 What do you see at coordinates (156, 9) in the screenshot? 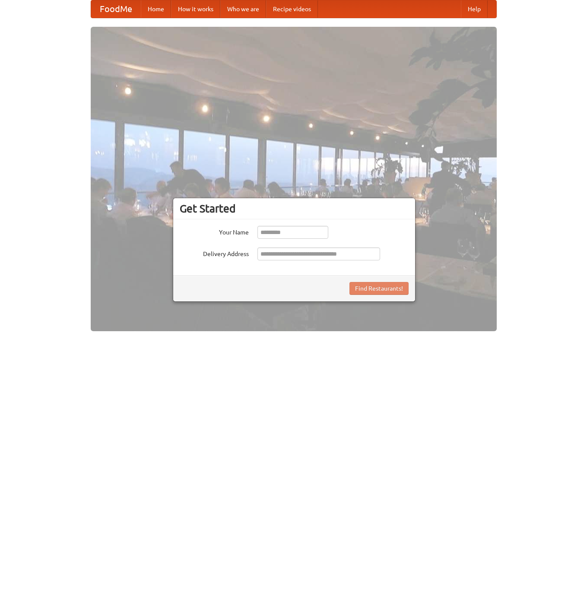
I see `a: Home` at bounding box center [156, 9].